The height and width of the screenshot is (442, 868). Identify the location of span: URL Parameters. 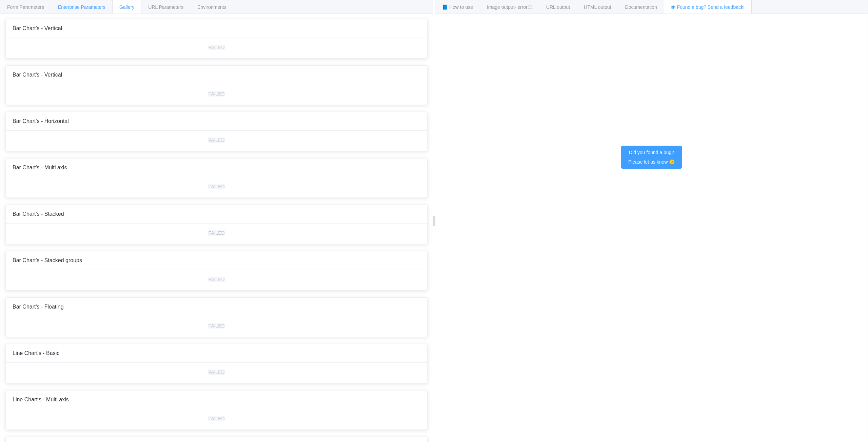
(166, 7).